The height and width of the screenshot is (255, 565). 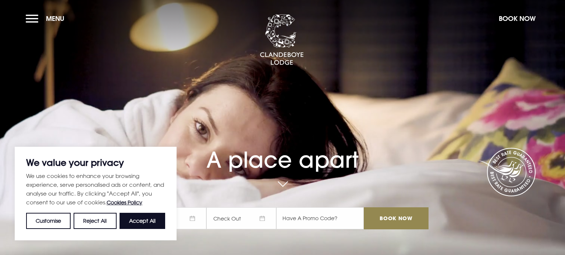 I want to click on a: Cookies Policy, so click(x=124, y=203).